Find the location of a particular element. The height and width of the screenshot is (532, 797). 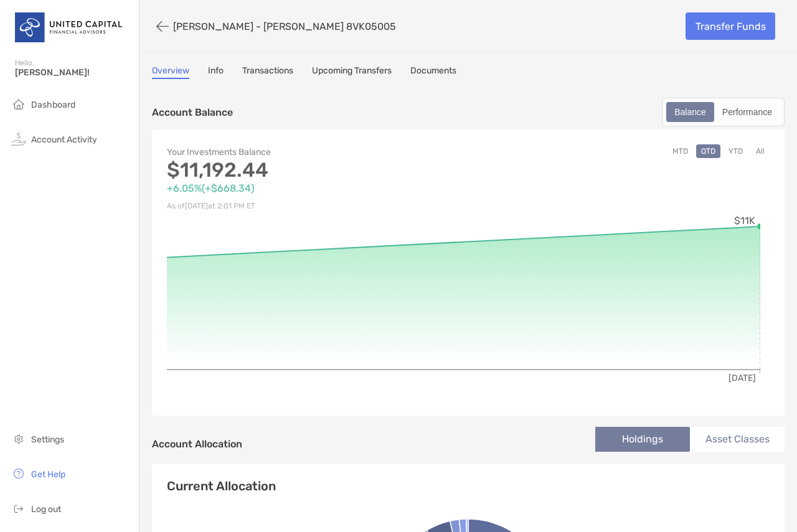

a: Transactions is located at coordinates (267, 72).